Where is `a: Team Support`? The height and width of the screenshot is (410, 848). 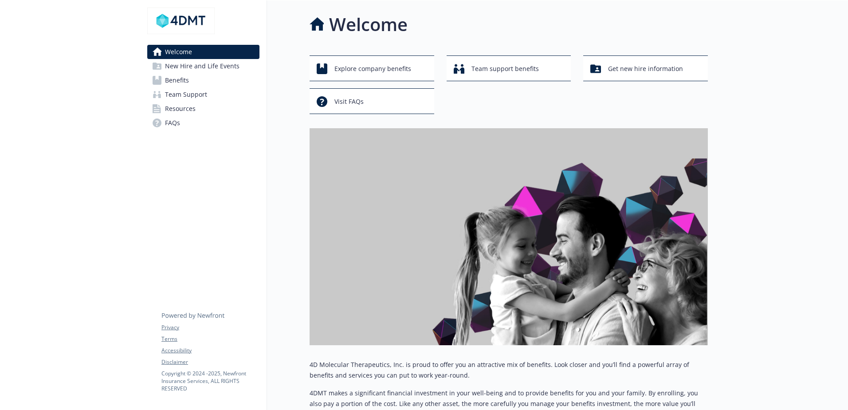
a: Team Support is located at coordinates (203, 95).